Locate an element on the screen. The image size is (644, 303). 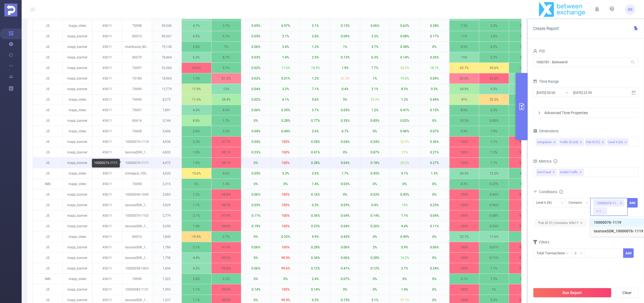
span: Metrics is located at coordinates (542, 161).